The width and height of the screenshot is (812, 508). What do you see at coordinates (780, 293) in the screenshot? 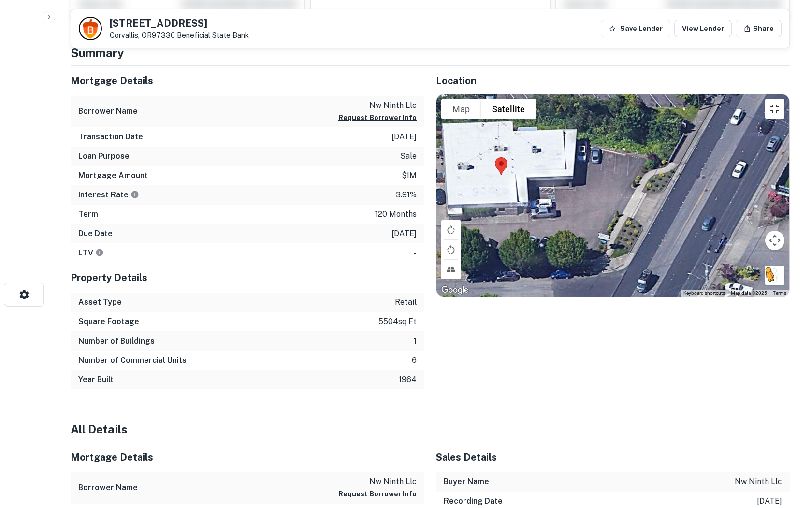
I see `a: Terms` at bounding box center [780, 293].